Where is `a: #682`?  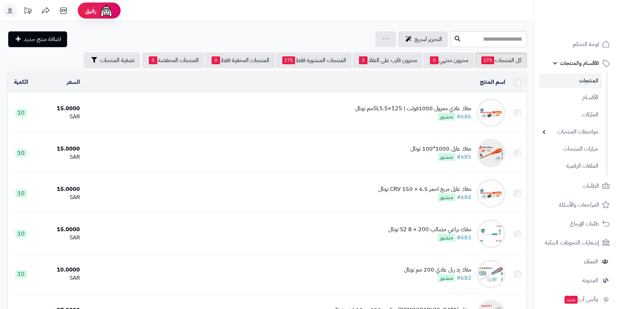 a: #682 is located at coordinates (464, 278).